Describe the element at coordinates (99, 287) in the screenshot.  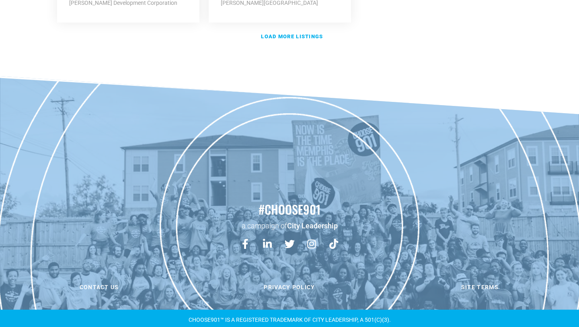
I see `a: Contact us` at that location.